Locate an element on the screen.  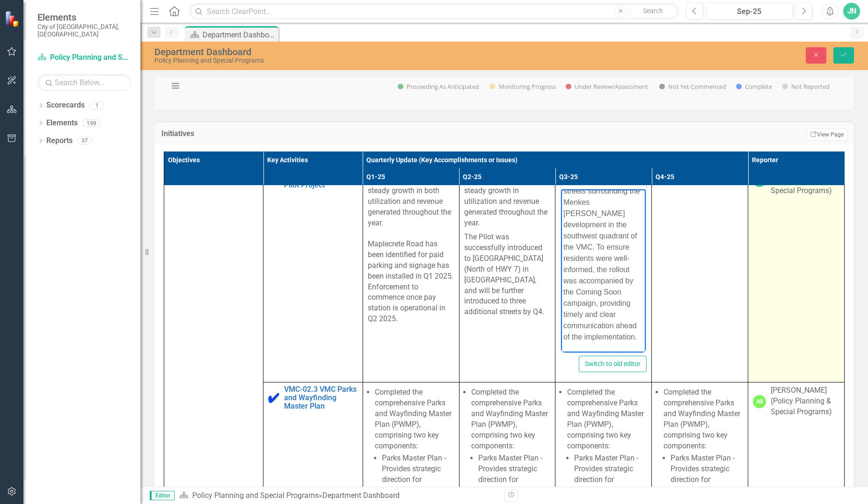
a: Elements is located at coordinates (62, 123).